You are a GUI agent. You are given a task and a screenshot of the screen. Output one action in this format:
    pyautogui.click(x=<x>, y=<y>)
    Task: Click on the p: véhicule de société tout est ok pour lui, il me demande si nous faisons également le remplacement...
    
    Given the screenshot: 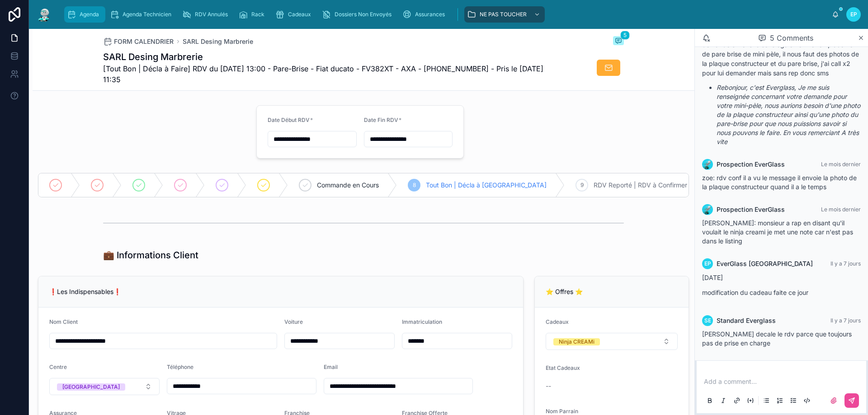 What is the action you would take?
    pyautogui.click(x=782, y=54)
    